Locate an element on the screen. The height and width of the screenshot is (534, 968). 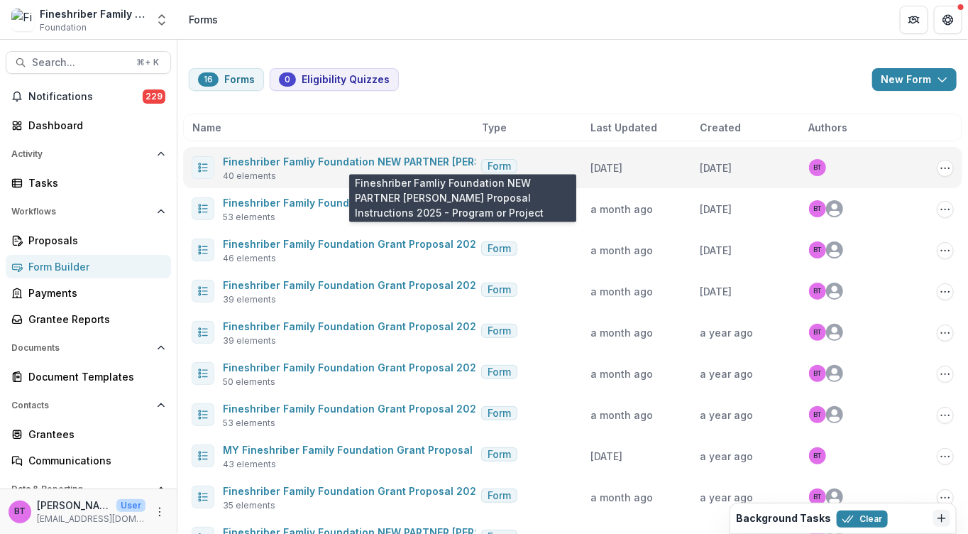
span: Last Updated is located at coordinates (625, 127).